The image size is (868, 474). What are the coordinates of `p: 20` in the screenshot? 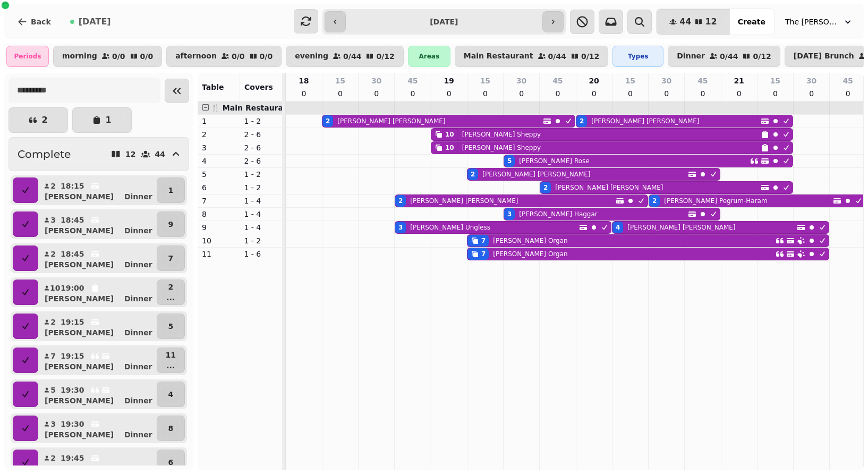 It's located at (593, 81).